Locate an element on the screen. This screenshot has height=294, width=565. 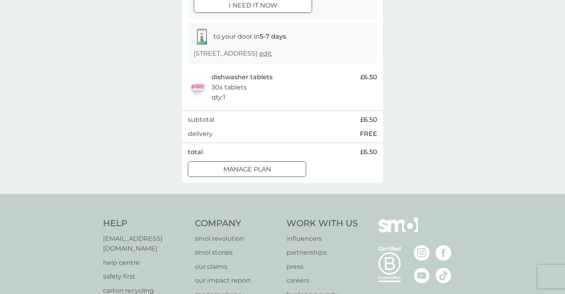
a: our impact report is located at coordinates (237, 281).